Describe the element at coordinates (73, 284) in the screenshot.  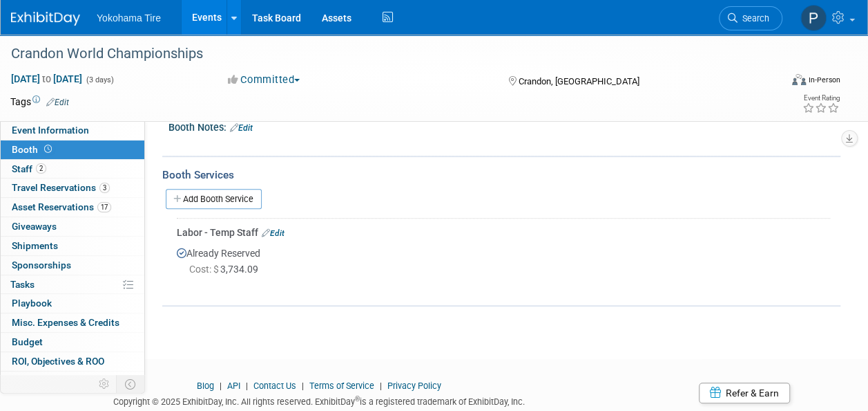
I see `a: Tasks` at that location.